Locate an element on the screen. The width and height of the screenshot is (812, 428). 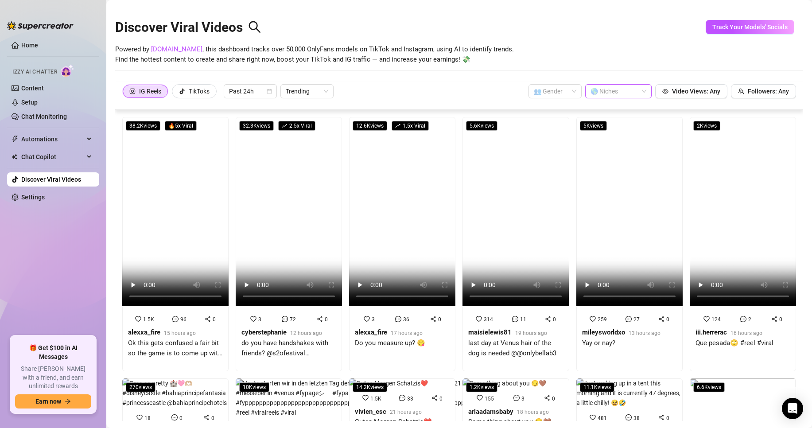
span: 12.6K views is located at coordinates (370, 126).